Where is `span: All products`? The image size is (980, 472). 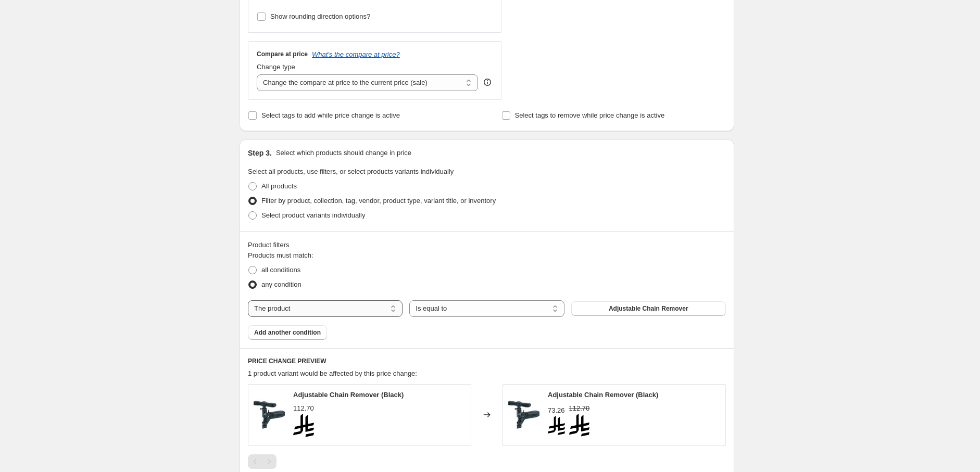 span: All products is located at coordinates (279, 186).